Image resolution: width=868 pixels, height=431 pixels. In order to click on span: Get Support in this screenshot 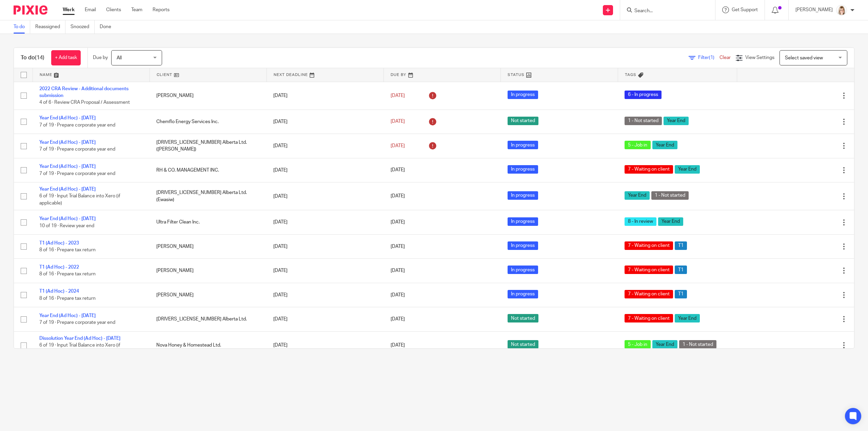, I will do `click(745, 10)`.